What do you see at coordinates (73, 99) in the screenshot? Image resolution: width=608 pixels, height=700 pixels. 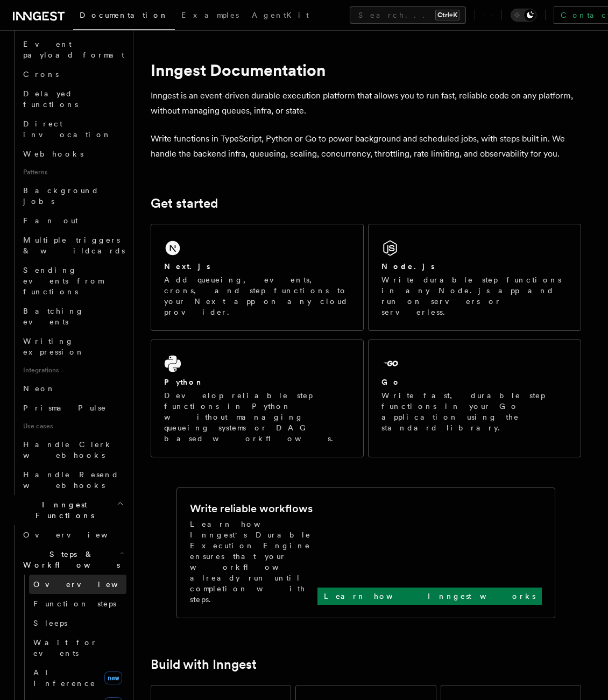 I see `a: Delayed functions` at bounding box center [73, 99].